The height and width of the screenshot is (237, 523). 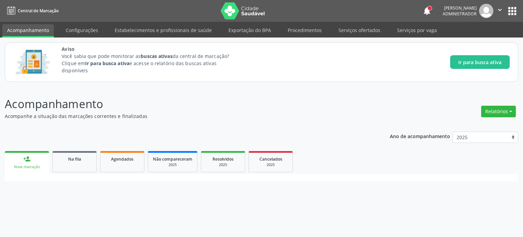 What do you see at coordinates (305, 30) in the screenshot?
I see `a: Procedimentos` at bounding box center [305, 30].